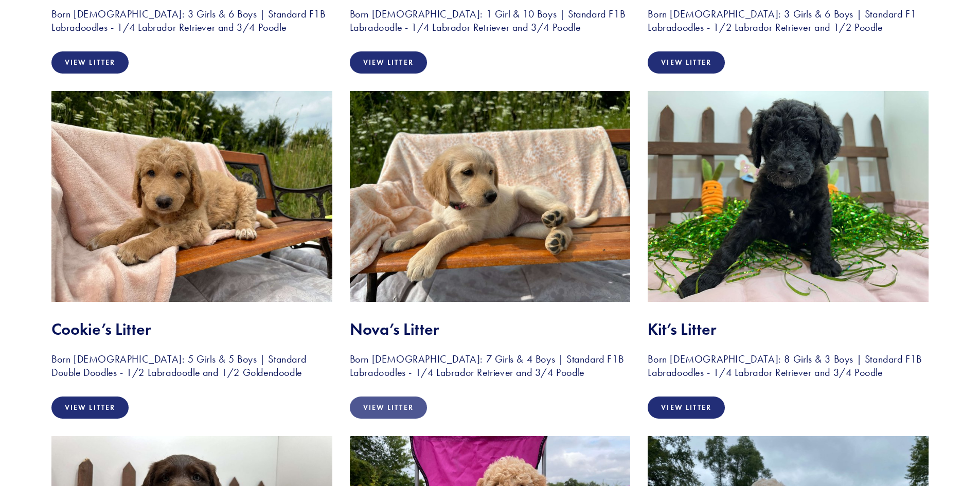 The height and width of the screenshot is (486, 980). What do you see at coordinates (192, 329) in the screenshot?
I see `h2: Cookie’s Litter` at bounding box center [192, 329].